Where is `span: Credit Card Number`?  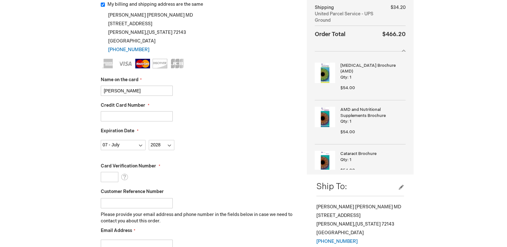 span: Credit Card Number is located at coordinates (123, 105).